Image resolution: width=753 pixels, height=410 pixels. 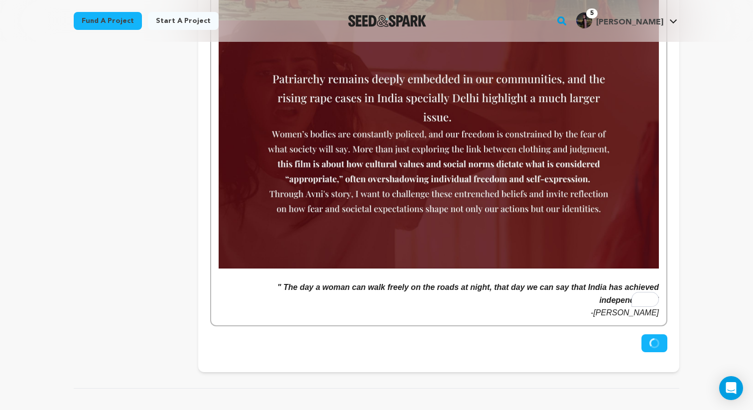 What do you see at coordinates (439, 144) in the screenshot?
I see `img: 1738950029-19.jpg` at bounding box center [439, 144].